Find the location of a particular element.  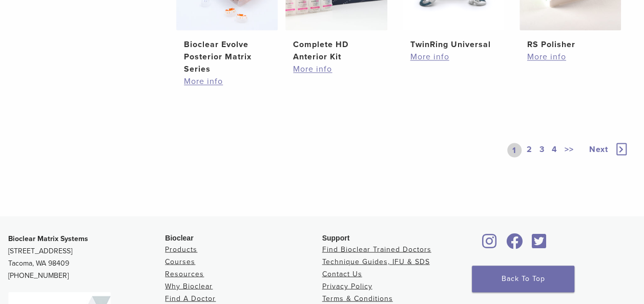

span: Bioclear is located at coordinates (179, 237).